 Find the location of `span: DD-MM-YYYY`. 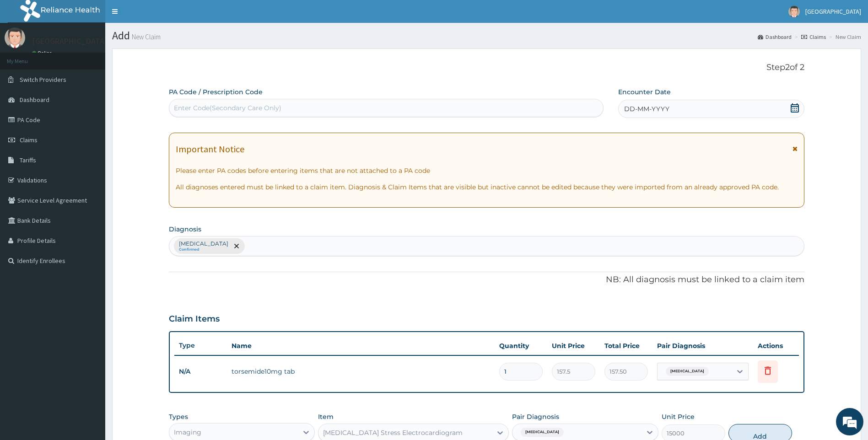

span: DD-MM-YYYY is located at coordinates (647, 109).